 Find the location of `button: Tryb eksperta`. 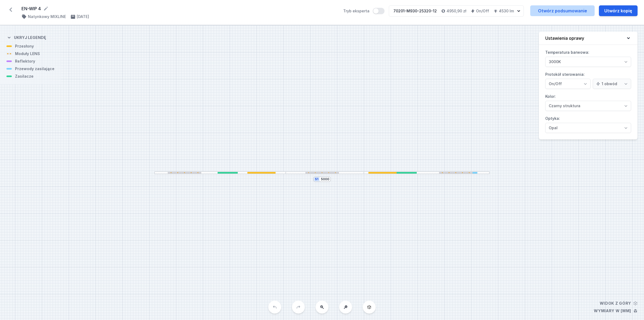

button: Tryb eksperta is located at coordinates (379, 11).